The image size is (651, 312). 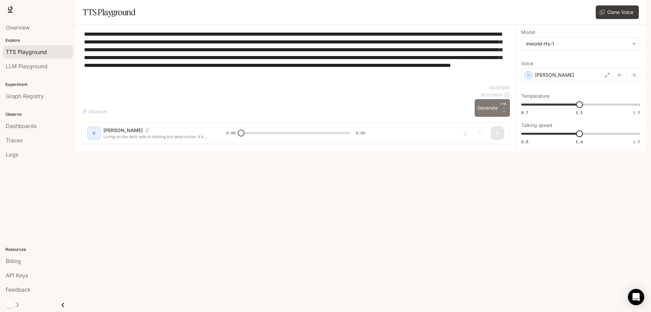 What do you see at coordinates (636, 297) in the screenshot?
I see `div: Open Intercom Messenger` at bounding box center [636, 297].